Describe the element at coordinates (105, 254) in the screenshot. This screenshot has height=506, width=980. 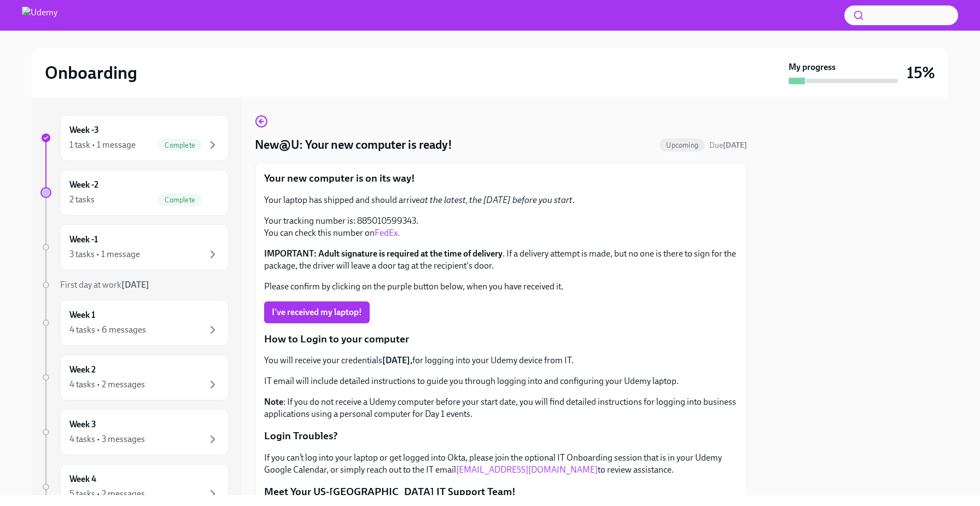
I see `div: 3 tasks • 1 message` at that location.